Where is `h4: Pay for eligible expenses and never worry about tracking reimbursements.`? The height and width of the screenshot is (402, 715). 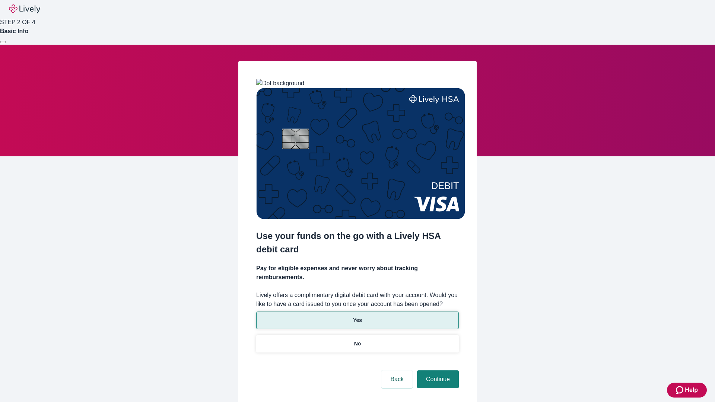
h4: Pay for eligible expenses and never worry about tracking reimbursements. is located at coordinates (358, 273).